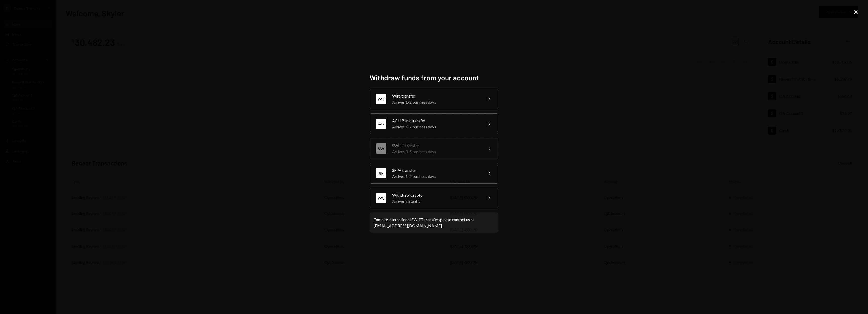 The image size is (868, 314). Describe the element at coordinates (381, 149) in the screenshot. I see `div: SW` at that location.